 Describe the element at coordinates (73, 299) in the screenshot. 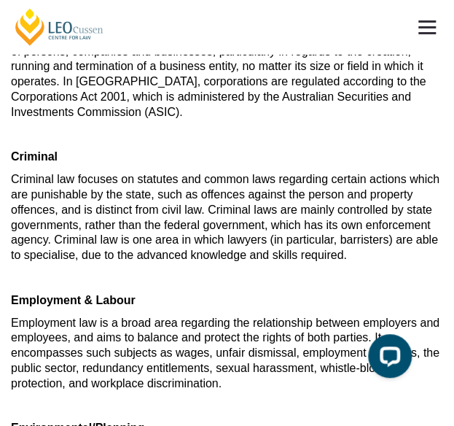

I see `b: Employment & Labour` at that location.